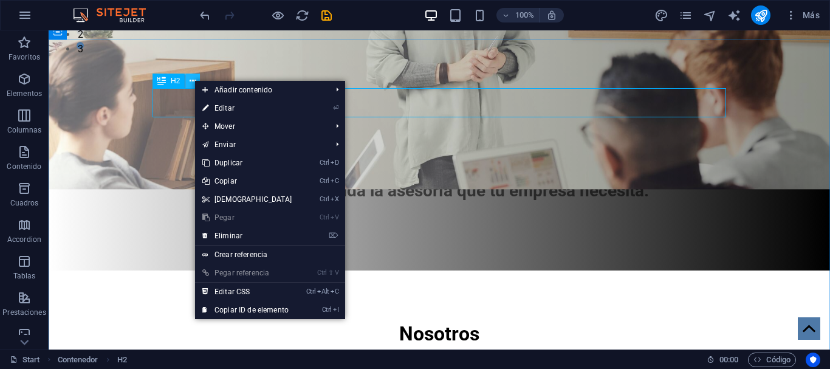 Image resolution: width=830 pixels, height=369 pixels. What do you see at coordinates (661, 15) in the screenshot?
I see `button: design` at bounding box center [661, 15].